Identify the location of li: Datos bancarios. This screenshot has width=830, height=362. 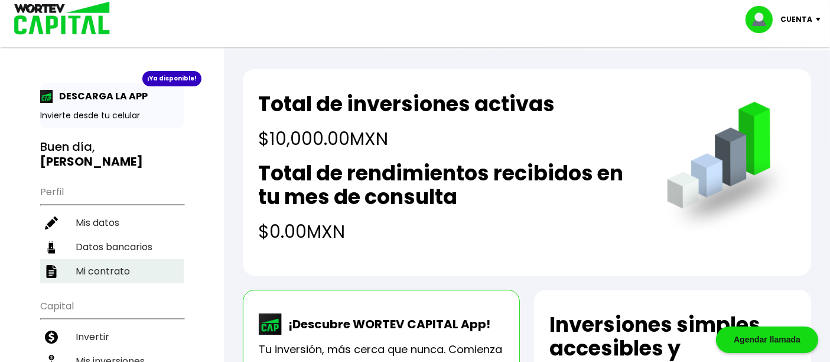
(112, 246).